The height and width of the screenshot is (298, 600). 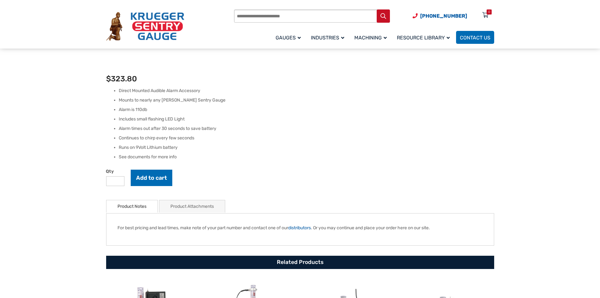 I want to click on a: Product Attachments, so click(x=192, y=206).